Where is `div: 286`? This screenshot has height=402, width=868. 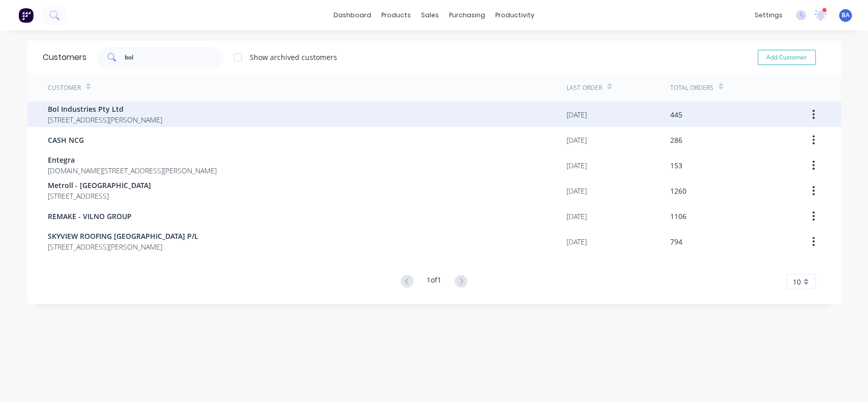
div: 286 is located at coordinates (676, 140).